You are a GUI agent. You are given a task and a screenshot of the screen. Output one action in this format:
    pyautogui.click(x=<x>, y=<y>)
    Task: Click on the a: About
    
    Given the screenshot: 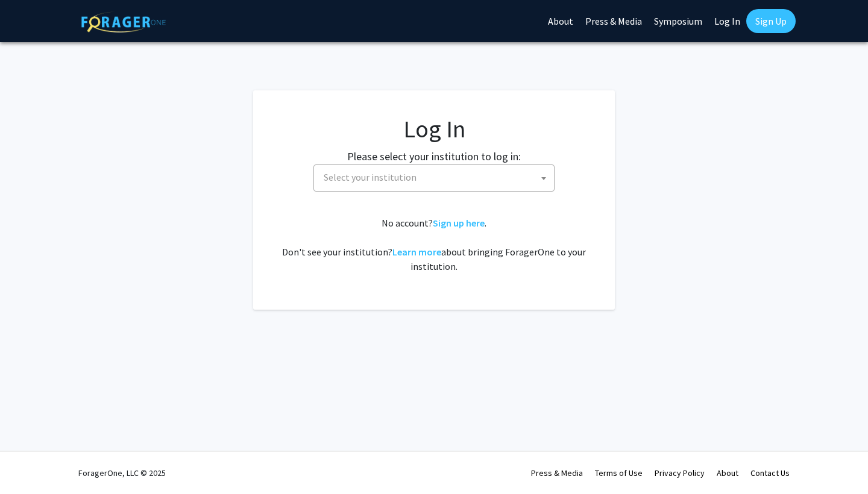 What is the action you would take?
    pyautogui.click(x=728, y=473)
    